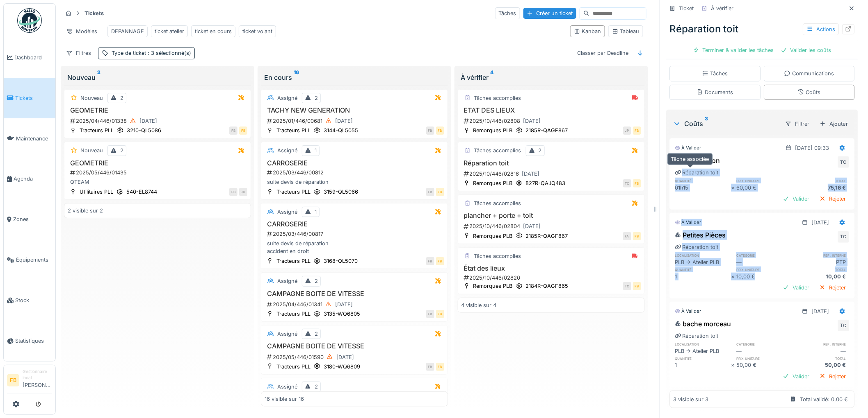 Image resolution: width=868 pixels, height=418 pixels. I want to click on div: Créer un ticket, so click(550, 13).